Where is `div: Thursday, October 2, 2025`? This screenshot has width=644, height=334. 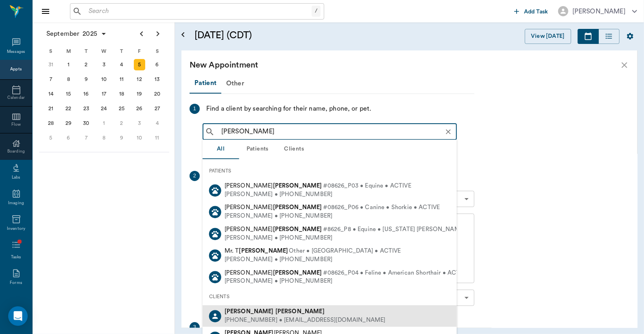 div: Thursday, October 2, 2025 is located at coordinates (122, 123).